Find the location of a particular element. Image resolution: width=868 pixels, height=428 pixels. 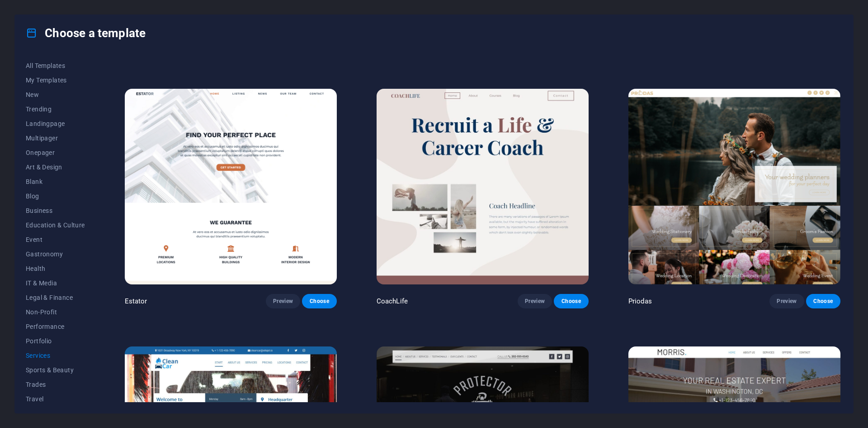

span: Trades is located at coordinates (55, 384).